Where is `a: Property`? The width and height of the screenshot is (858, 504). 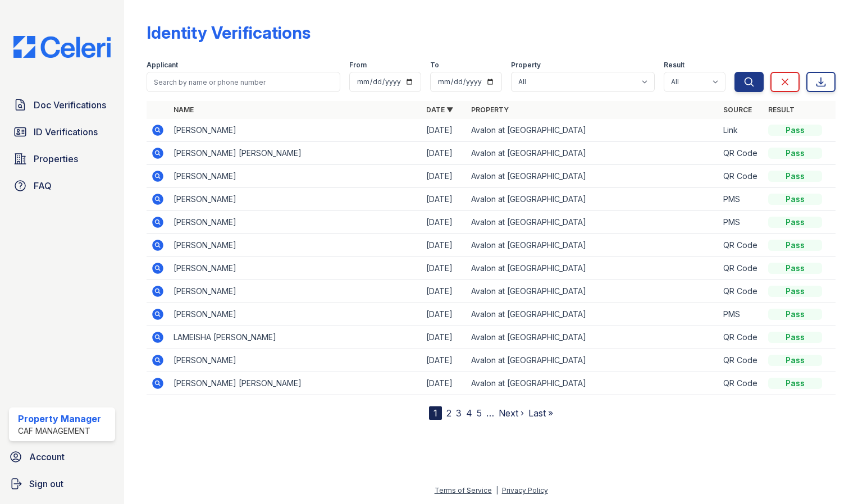 a: Property is located at coordinates (490, 109).